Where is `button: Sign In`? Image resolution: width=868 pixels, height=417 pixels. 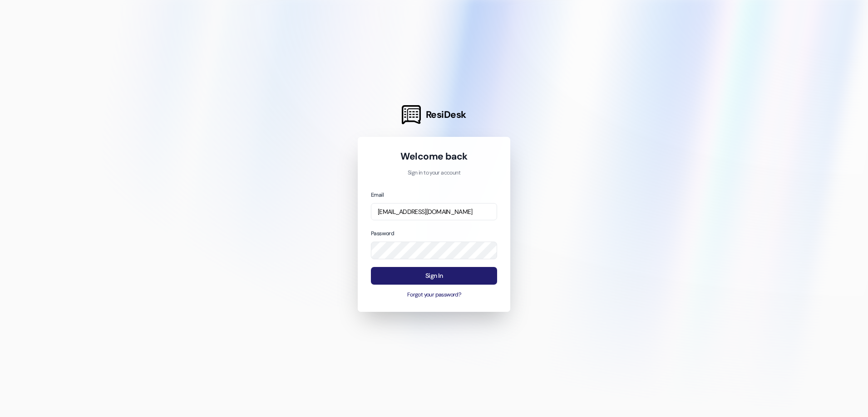
button: Sign In is located at coordinates (434, 276).